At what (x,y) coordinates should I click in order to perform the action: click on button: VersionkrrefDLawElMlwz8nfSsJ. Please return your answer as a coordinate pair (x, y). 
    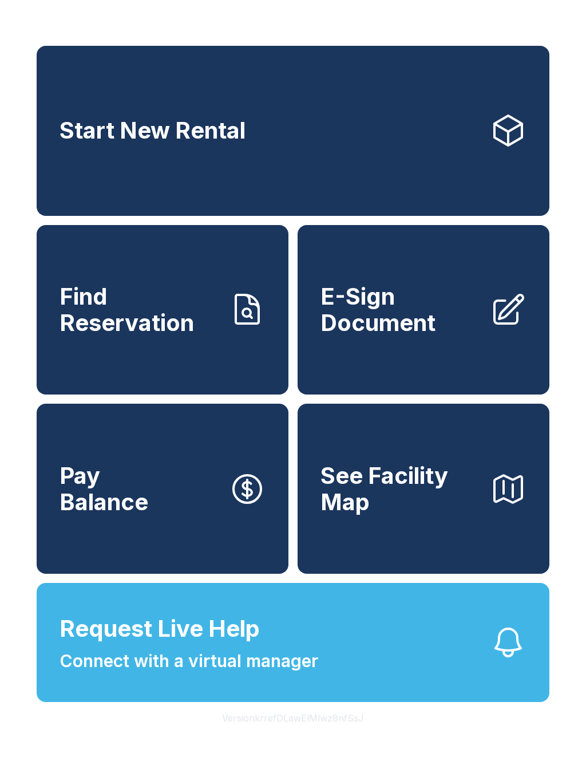
    Looking at the image, I should click on (293, 718).